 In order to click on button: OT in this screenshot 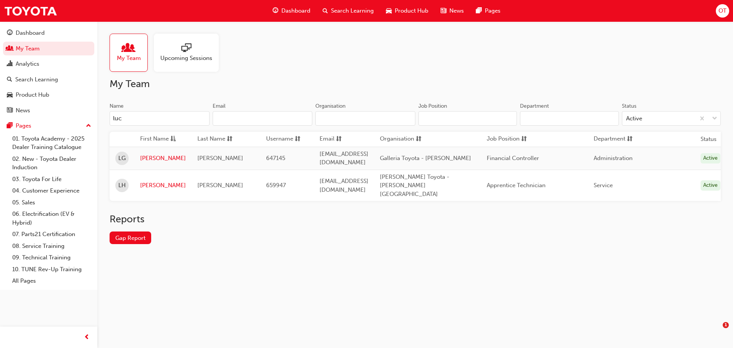, I will do `click(722, 11)`.